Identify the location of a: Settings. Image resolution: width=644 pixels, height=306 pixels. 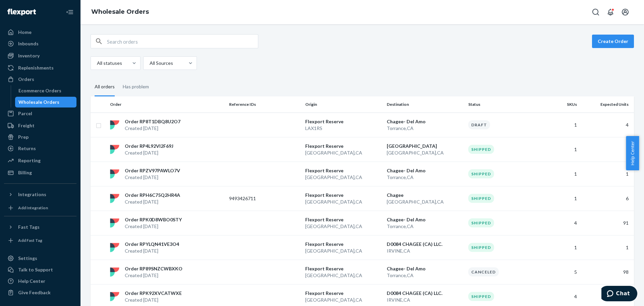
(40, 258).